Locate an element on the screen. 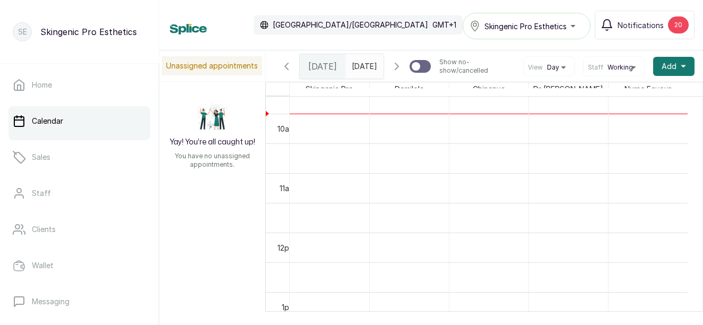 The width and height of the screenshot is (703, 325). p: GMT+1 is located at coordinates (444, 25).